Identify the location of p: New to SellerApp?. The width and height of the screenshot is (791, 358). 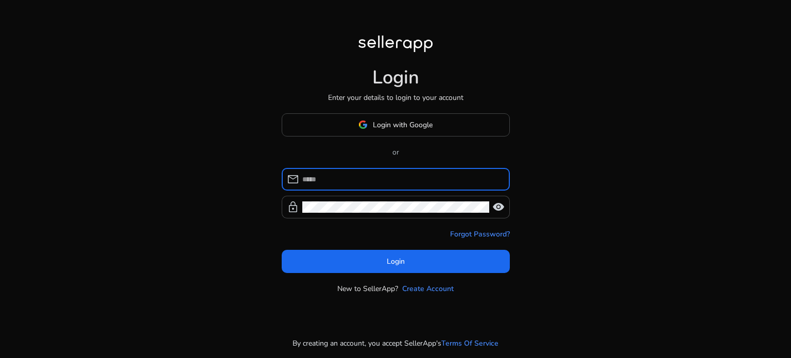
(368, 288).